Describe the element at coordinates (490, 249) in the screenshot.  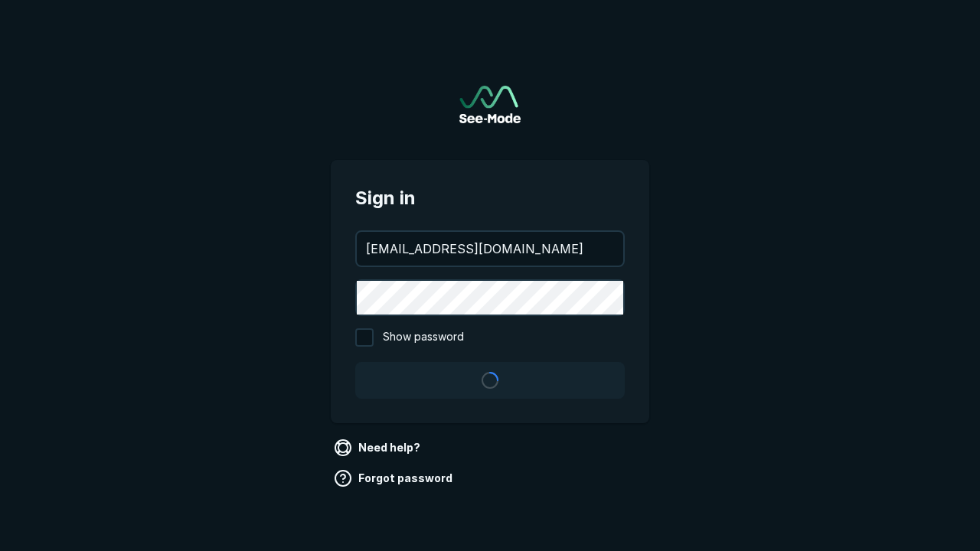
I see `input: your@email.com` at that location.